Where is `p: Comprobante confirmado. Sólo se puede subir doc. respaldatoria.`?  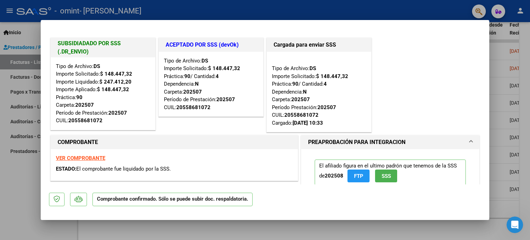
p: Comprobante confirmado. Sólo se puede subir doc. respaldatoria. is located at coordinates (172, 199).